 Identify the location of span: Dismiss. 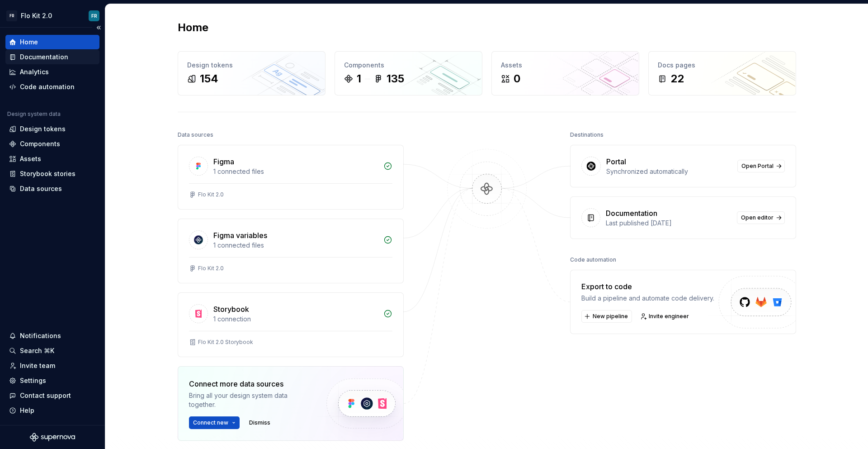
(260, 423).